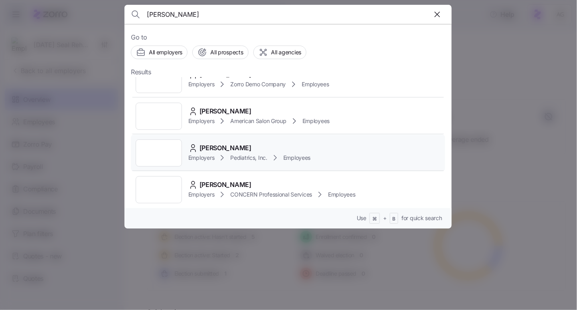  Describe the element at coordinates (258, 84) in the screenshot. I see `span: Zorro Demo Company` at that location.